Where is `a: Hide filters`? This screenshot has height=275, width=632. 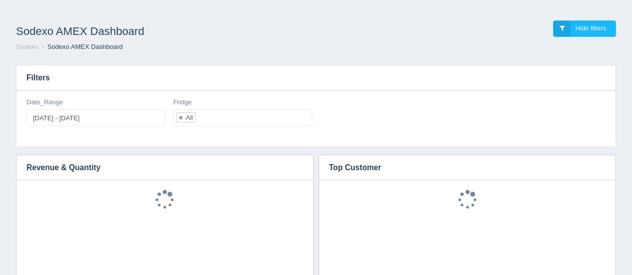
a: Hide filters is located at coordinates (585, 28).